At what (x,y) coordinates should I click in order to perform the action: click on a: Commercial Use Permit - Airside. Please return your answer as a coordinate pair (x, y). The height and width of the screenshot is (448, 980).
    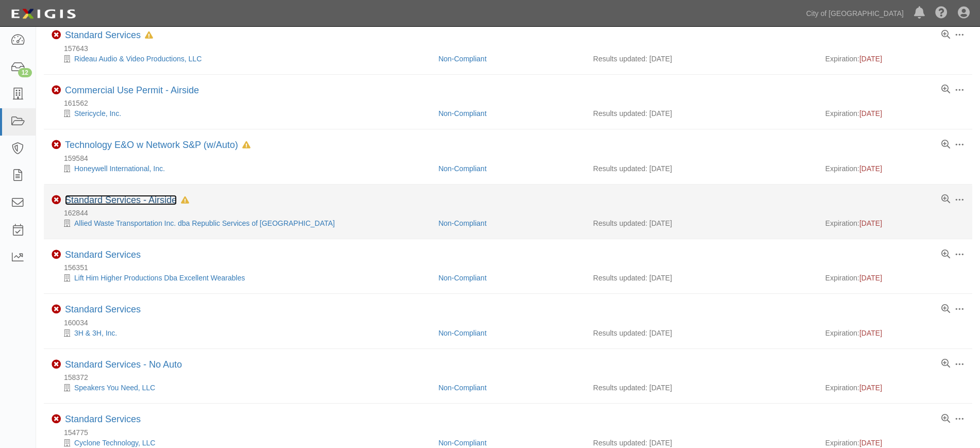
    Looking at the image, I should click on (132, 90).